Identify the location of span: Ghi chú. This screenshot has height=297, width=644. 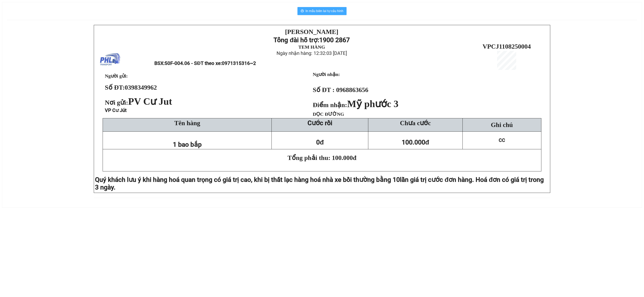
(502, 125).